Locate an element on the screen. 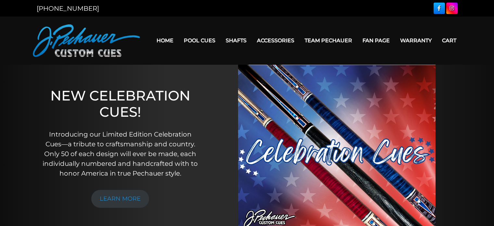 The height and width of the screenshot is (226, 494). a: Shafts is located at coordinates (236, 40).